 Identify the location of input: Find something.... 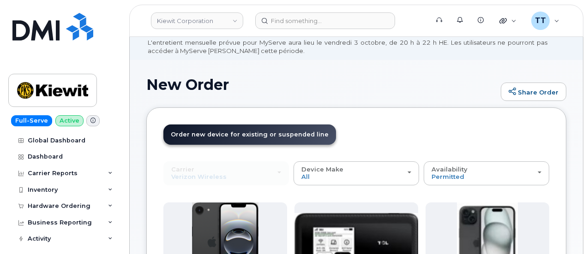
(325, 21).